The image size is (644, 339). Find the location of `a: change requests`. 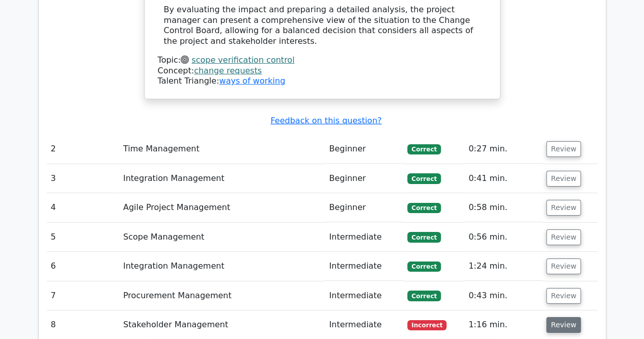

a: change requests is located at coordinates (227, 70).